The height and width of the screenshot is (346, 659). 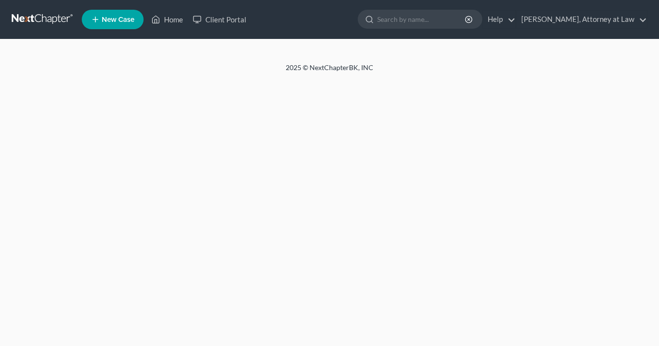 I want to click on a: Help, so click(x=499, y=19).